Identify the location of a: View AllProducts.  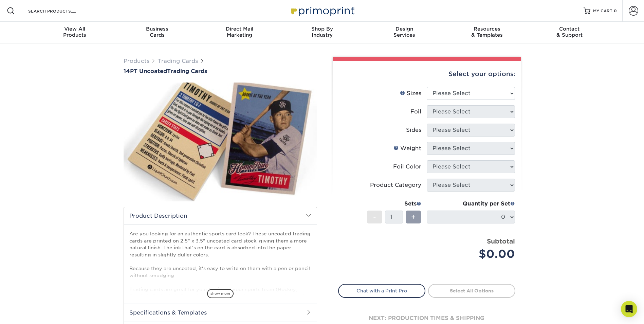
(75, 32).